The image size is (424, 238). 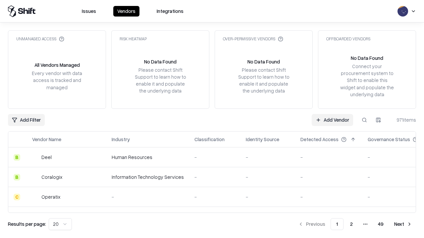 What do you see at coordinates (332, 120) in the screenshot?
I see `a: Add Vendor` at bounding box center [332, 120].